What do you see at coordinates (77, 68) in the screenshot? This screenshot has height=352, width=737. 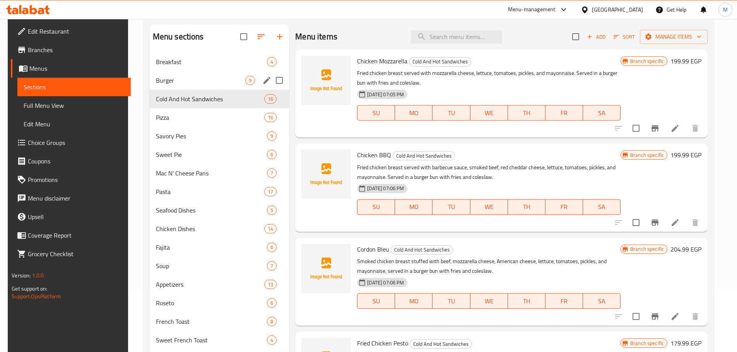 I see `span: Menus` at bounding box center [77, 68].